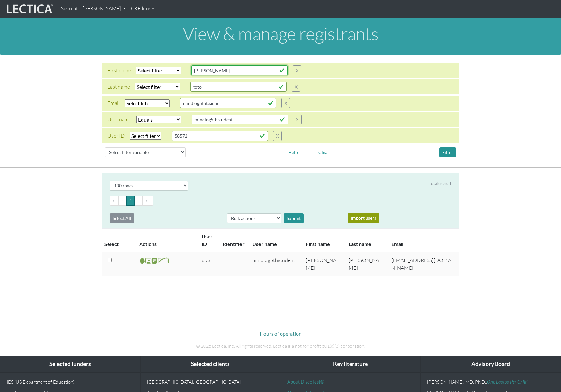 The height and width of the screenshot is (392, 561). Describe the element at coordinates (275, 240) in the screenshot. I see `th: User name` at that location.